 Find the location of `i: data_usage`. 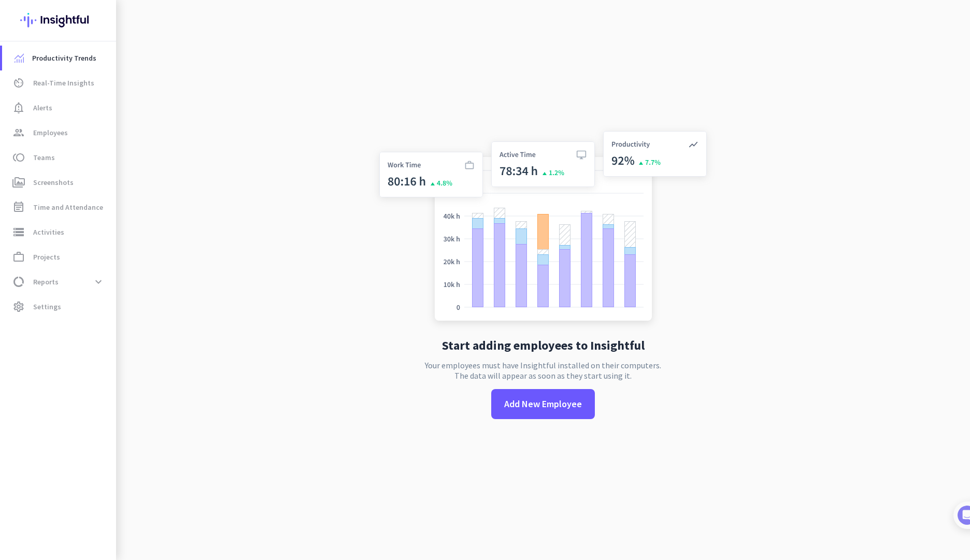

i: data_usage is located at coordinates (19, 282).